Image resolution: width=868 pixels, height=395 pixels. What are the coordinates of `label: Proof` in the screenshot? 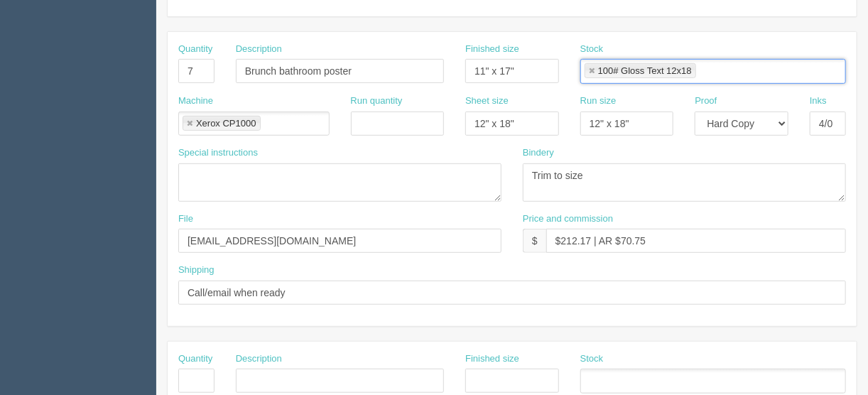 It's located at (706, 101).